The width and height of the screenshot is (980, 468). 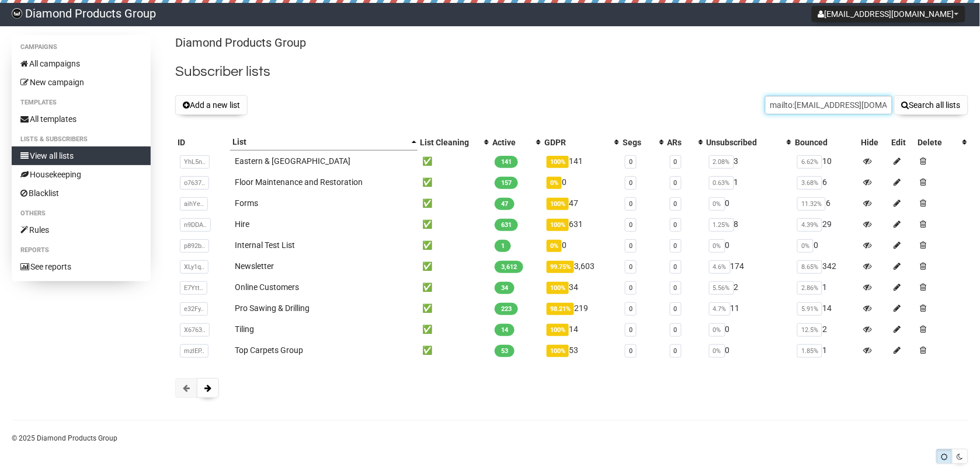 I want to click on li: Reports, so click(x=81, y=250).